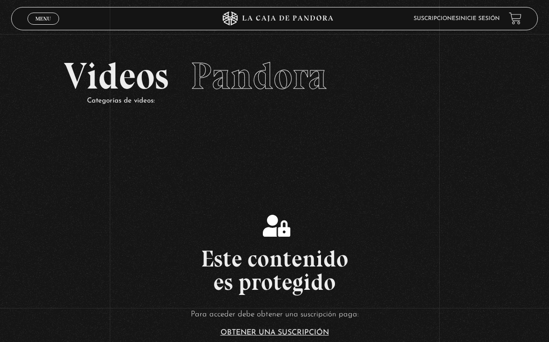 The width and height of the screenshot is (549, 342). Describe the element at coordinates (275, 332) in the screenshot. I see `a: Obtener una suscripción` at that location.